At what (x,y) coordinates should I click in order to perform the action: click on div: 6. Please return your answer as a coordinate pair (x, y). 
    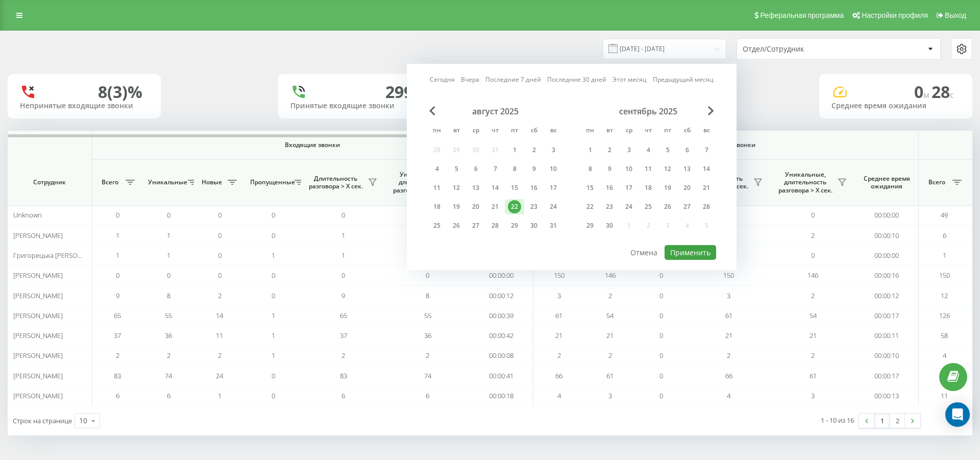
    Looking at the image, I should click on (475, 169).